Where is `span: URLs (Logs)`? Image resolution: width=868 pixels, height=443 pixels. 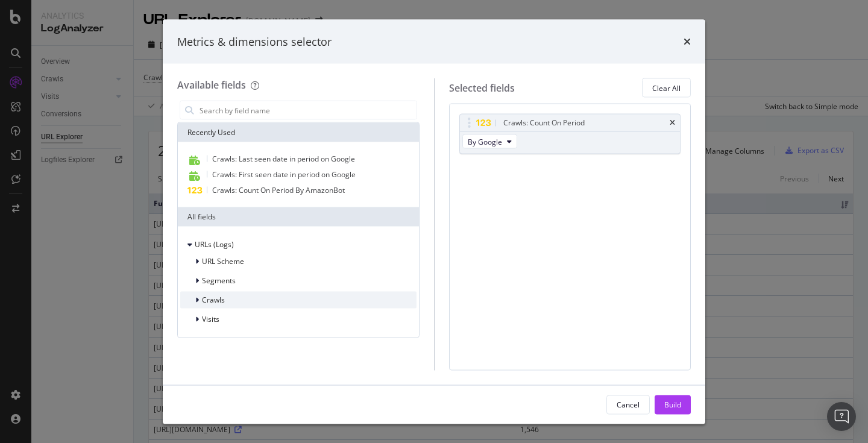 span: URLs (Logs) is located at coordinates (214, 244).